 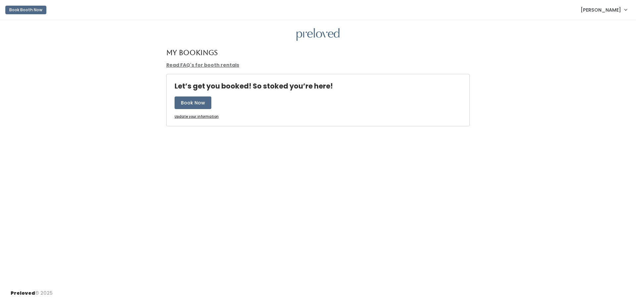 What do you see at coordinates (26, 10) in the screenshot?
I see `button: Book Booth Now` at bounding box center [26, 10].